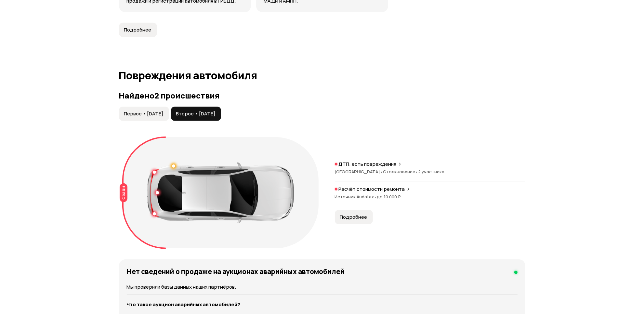  Describe the element at coordinates (372, 189) in the screenshot. I see `p: Расчёт стоимости ремонта` at that location.